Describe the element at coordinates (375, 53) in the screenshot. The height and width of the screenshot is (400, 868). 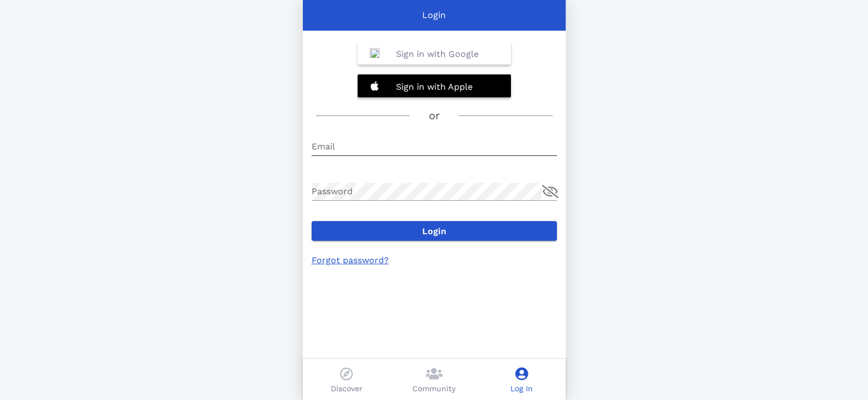
I see `img: Google_%22G%22_Logo.svg` at that location.